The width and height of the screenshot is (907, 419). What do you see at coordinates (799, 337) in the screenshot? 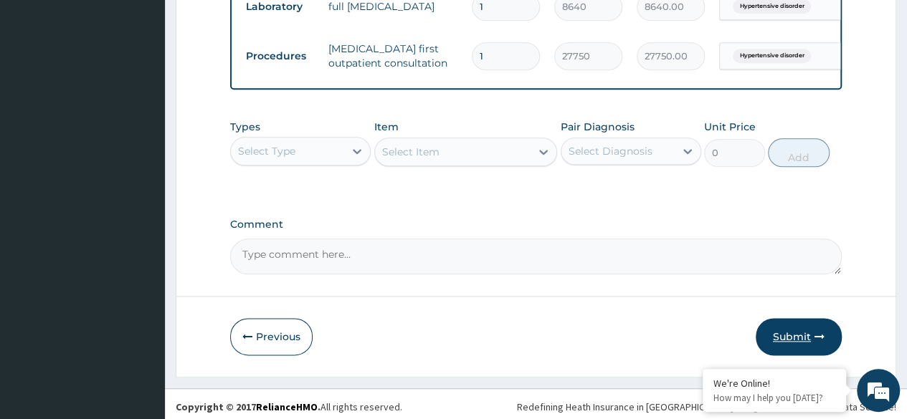
I see `button: Submit` at bounding box center [799, 337].